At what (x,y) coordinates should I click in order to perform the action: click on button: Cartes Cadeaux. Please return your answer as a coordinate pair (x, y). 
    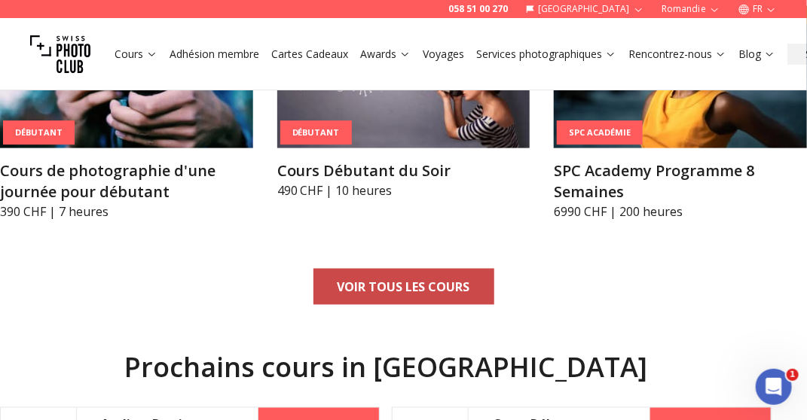
    Looking at the image, I should click on (310, 54).